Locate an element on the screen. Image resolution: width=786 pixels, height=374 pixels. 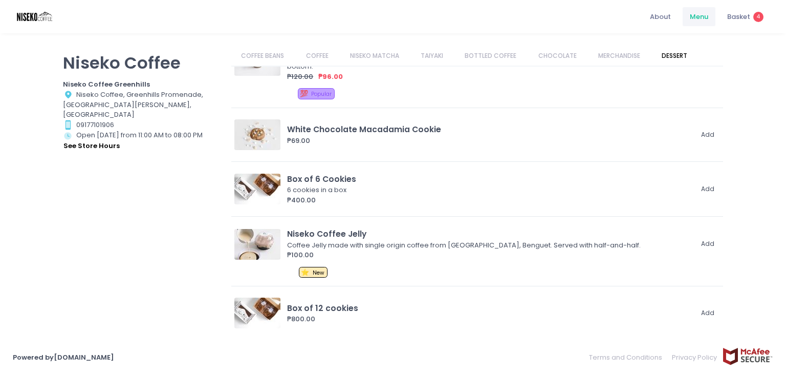
div: 09177101906 is located at coordinates (141, 125).